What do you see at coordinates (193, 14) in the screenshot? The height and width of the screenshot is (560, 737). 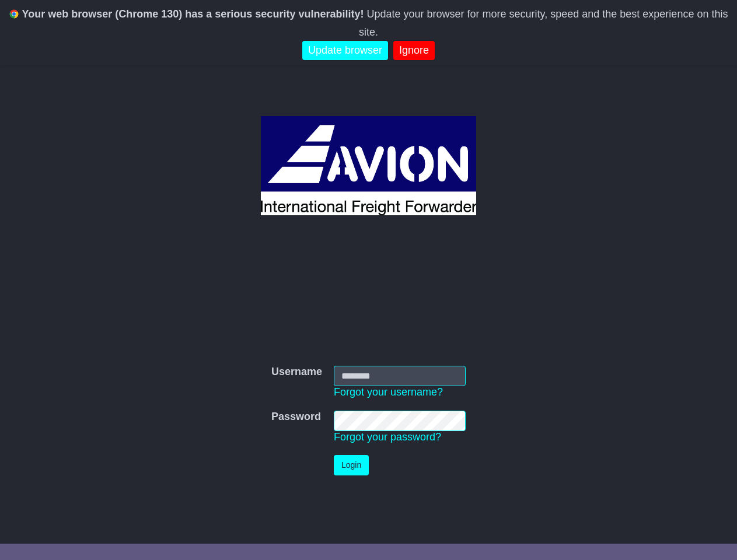 I see `b: Your web browser (Chrome 130) has a serious security vulnerability!` at bounding box center [193, 14].